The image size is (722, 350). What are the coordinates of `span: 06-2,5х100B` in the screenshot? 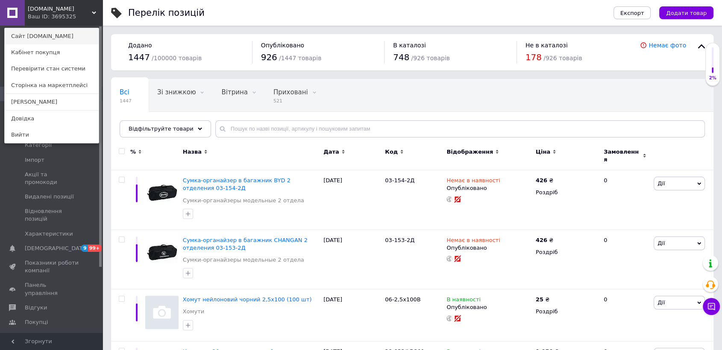 It's located at (402, 299).